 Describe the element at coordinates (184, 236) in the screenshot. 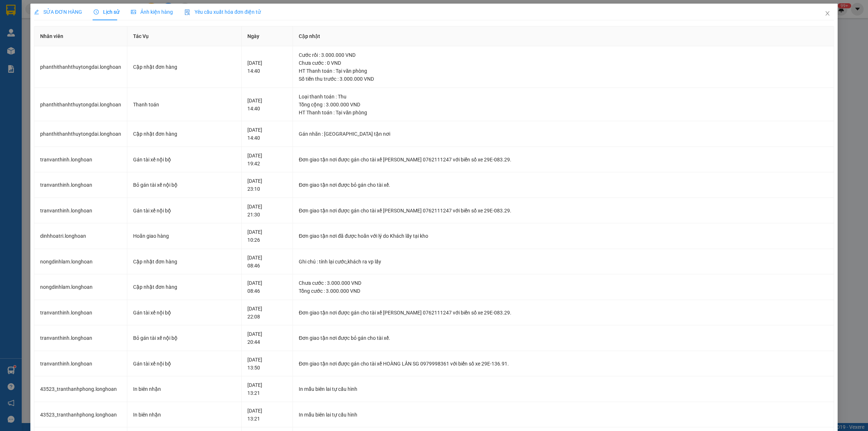

I see `div: Hoãn giao hàng` at that location.